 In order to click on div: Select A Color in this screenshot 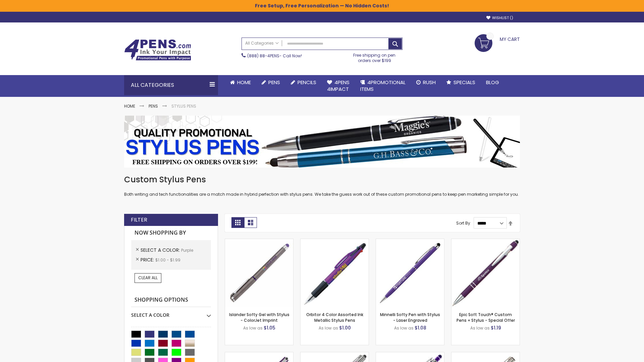, I will do `click(171, 313)`.